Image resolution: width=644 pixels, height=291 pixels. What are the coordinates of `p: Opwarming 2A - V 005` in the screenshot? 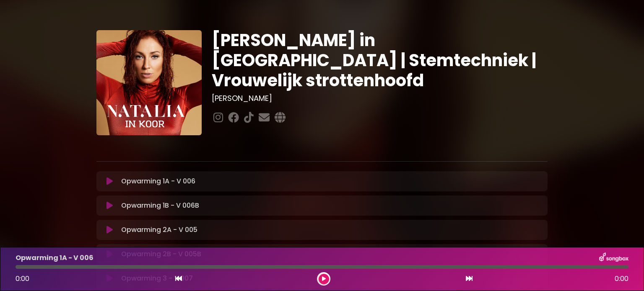 It's located at (159, 230).